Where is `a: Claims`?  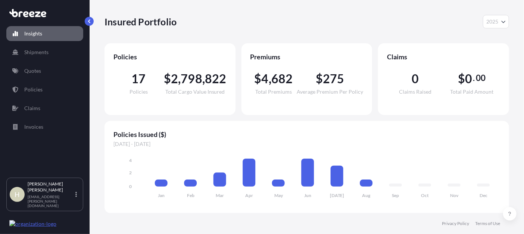 a: Claims is located at coordinates (45, 108).